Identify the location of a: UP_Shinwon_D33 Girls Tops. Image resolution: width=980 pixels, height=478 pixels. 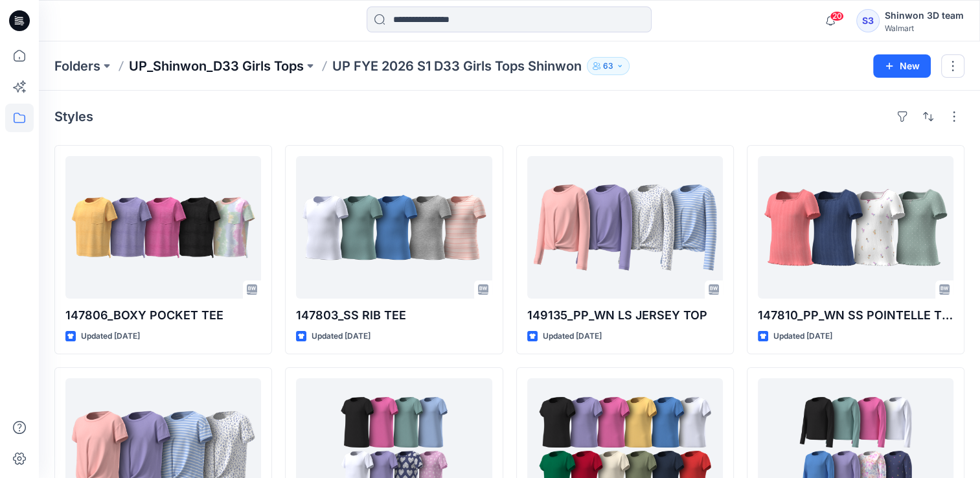
(216, 66).